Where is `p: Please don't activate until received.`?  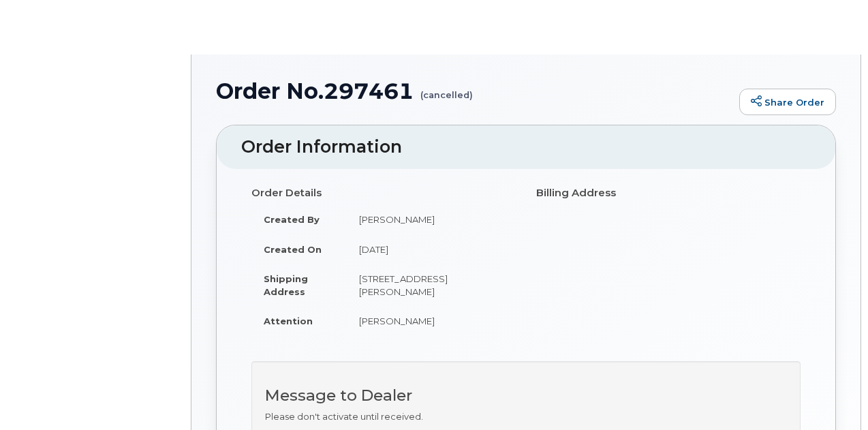
p: Please don't activate until received. is located at coordinates (526, 416).